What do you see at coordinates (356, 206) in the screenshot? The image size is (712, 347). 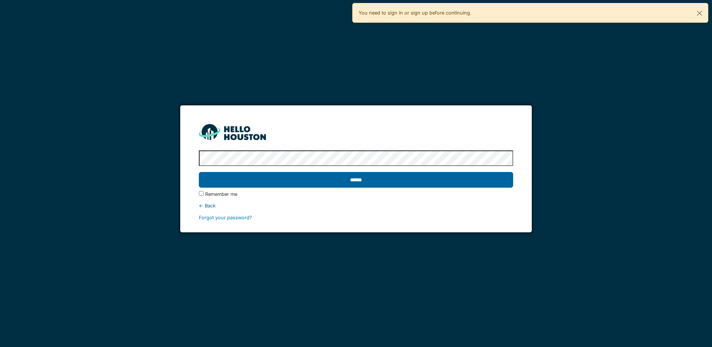 I see `div: ← Back` at bounding box center [356, 206].